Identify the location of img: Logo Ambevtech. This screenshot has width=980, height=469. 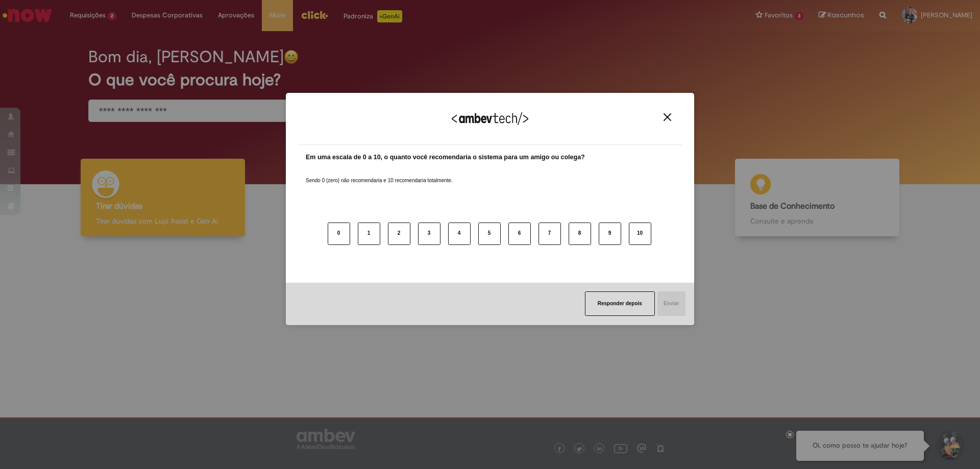
(490, 118).